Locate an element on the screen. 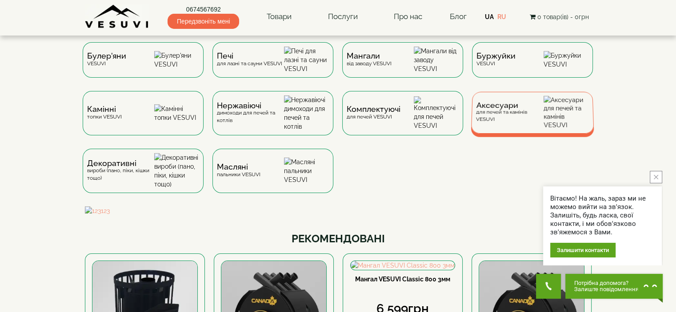  a: Декоративнівироби (пано, піки, кішки тощо) Декоративні вироби (пано, піки, кішки тощо) is located at coordinates (143, 178).